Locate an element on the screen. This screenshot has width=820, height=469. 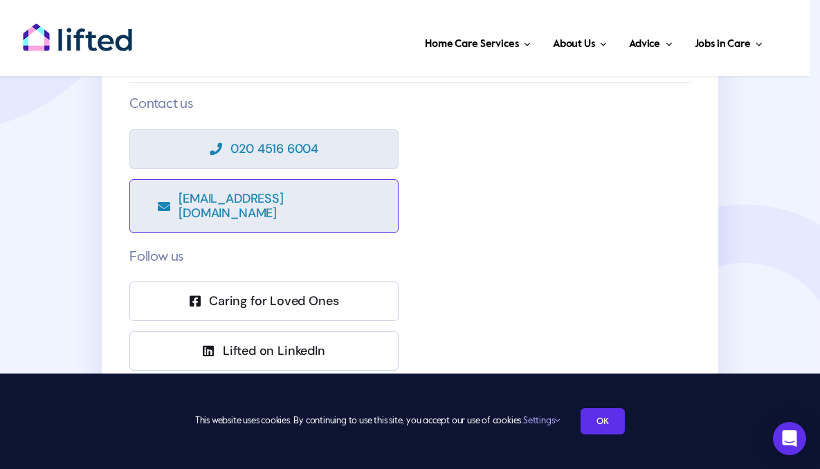
span: Advice is located at coordinates (645, 44).